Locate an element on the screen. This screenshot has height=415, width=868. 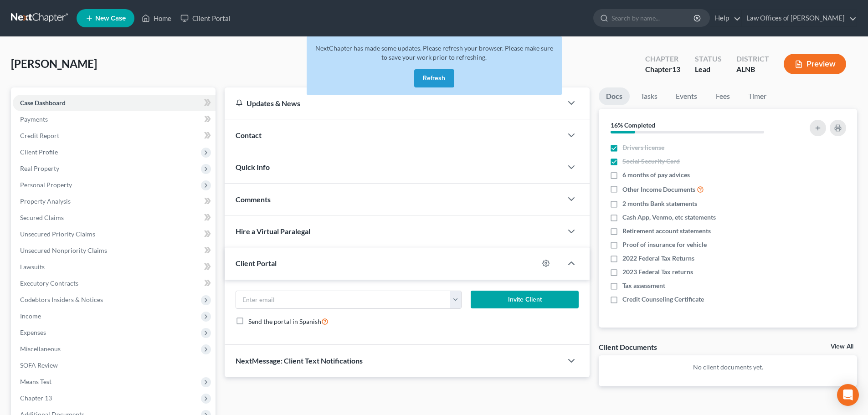
span: 2023 Federal Tax returns is located at coordinates (657, 272).